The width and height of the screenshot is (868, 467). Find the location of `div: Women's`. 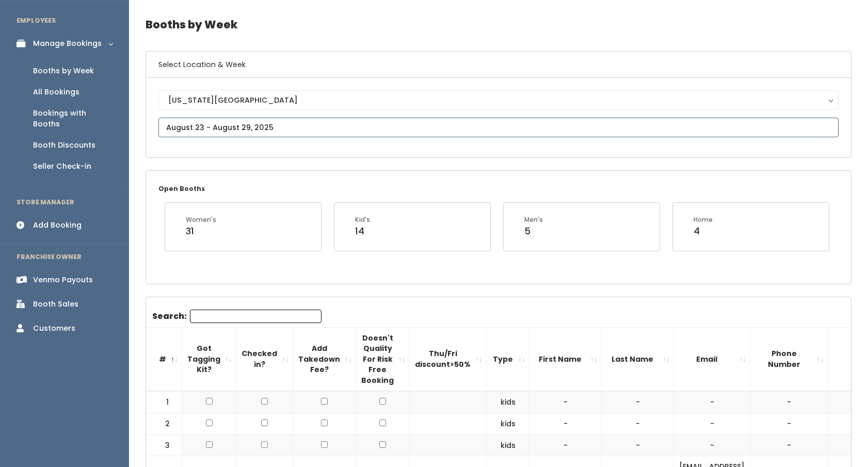

div: Women's is located at coordinates (201, 220).